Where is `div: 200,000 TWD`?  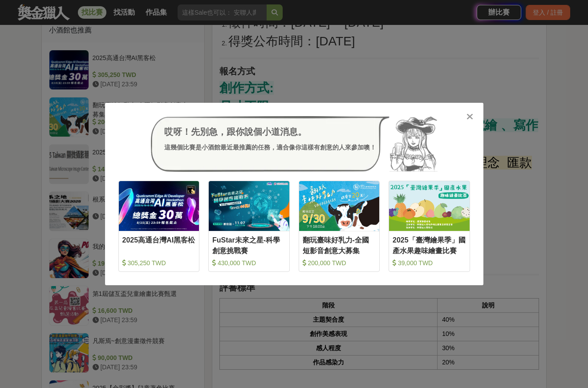 div: 200,000 TWD is located at coordinates (339, 263).